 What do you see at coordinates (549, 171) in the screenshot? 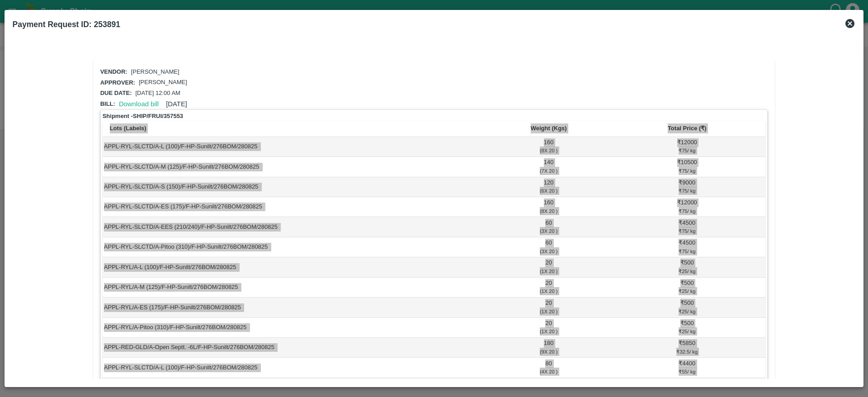
I see `div: ( 7 X 20 )` at bounding box center [549, 171].